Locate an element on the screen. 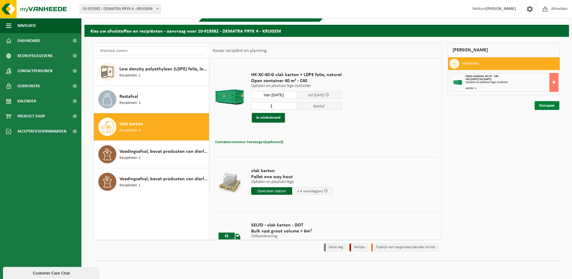 This screenshot has height=279, width=572. button: In winkelmand is located at coordinates (268, 118).